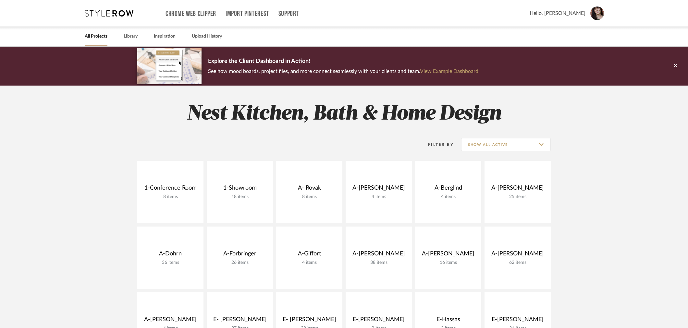 Image resolution: width=688 pixels, height=328 pixels. I want to click on div: 1-Showroom, so click(240, 189).